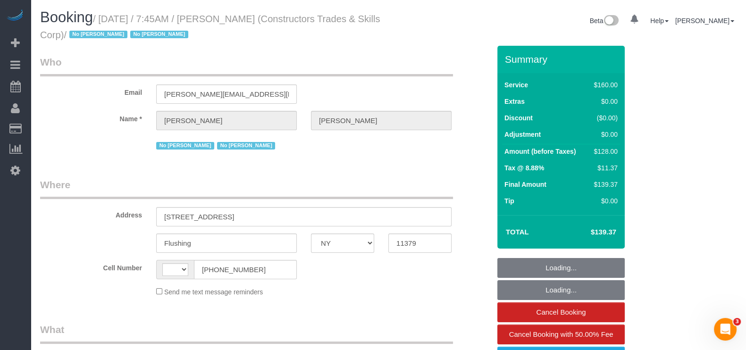  I want to click on label: Adjustment, so click(522, 134).